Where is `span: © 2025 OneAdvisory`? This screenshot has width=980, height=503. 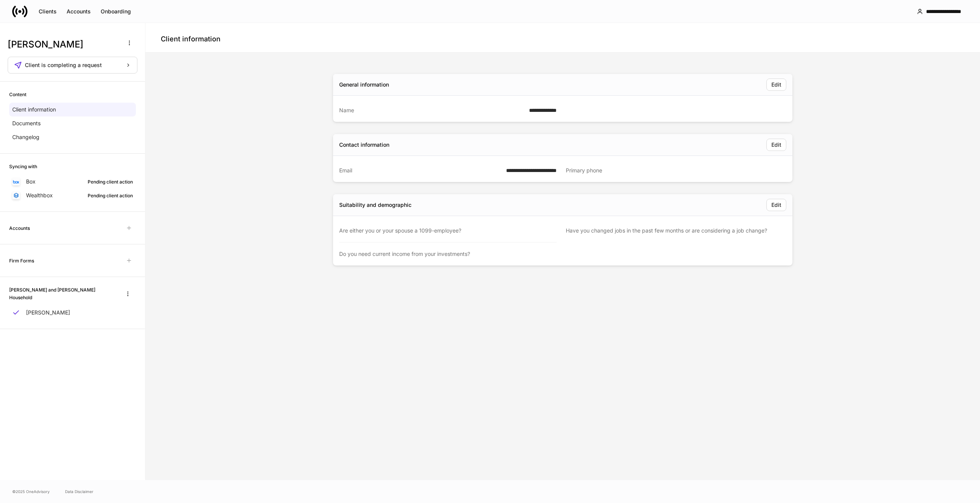 span: © 2025 OneAdvisory is located at coordinates (31, 491).